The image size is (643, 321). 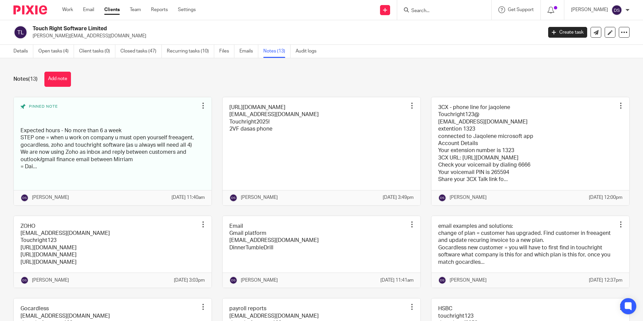 I want to click on a: Work, so click(x=68, y=10).